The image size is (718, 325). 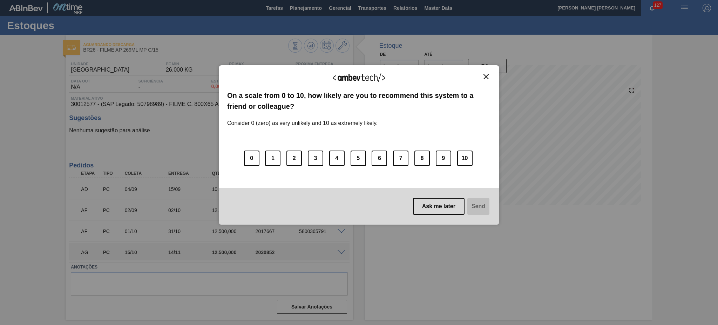 I want to click on button: 4, so click(x=337, y=158).